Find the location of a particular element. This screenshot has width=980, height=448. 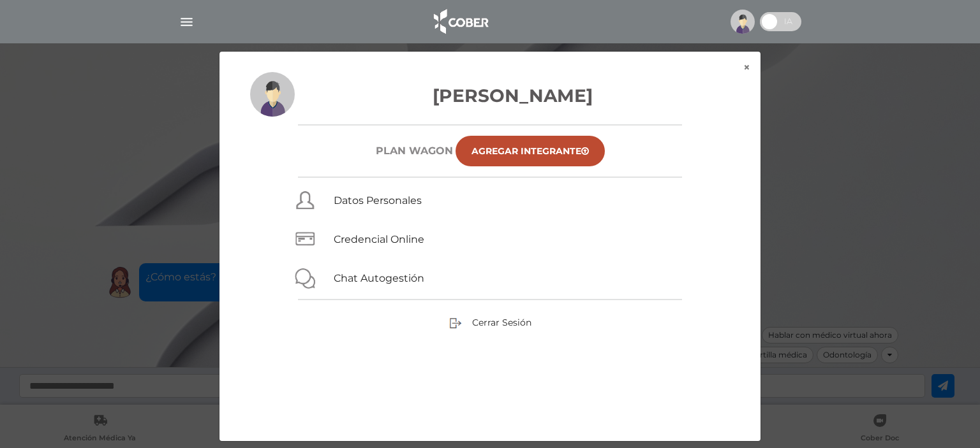

img: sign-out.png is located at coordinates (456, 323).